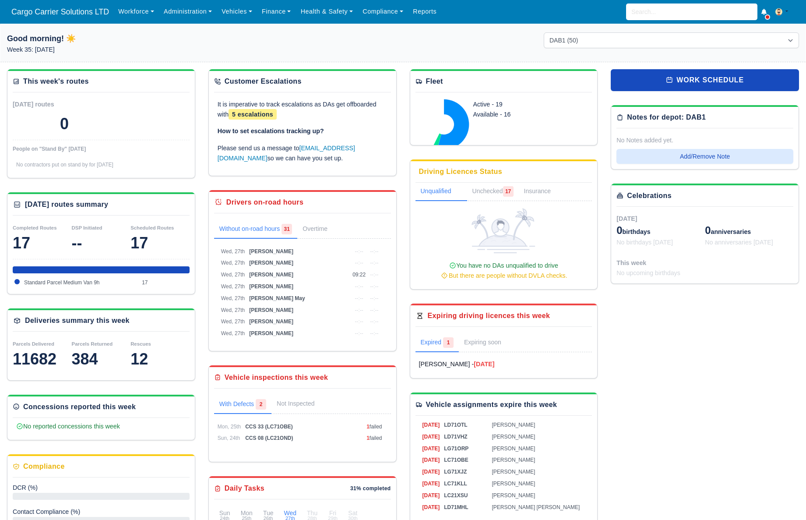 This screenshot has width=806, height=520. I want to click on a: Without on-road hours, so click(256, 229).